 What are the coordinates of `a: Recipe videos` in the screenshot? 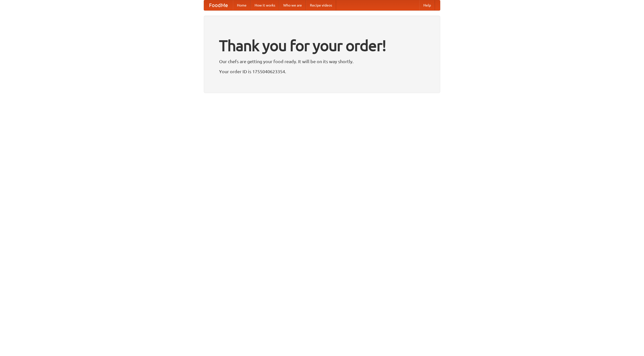 It's located at (321, 5).